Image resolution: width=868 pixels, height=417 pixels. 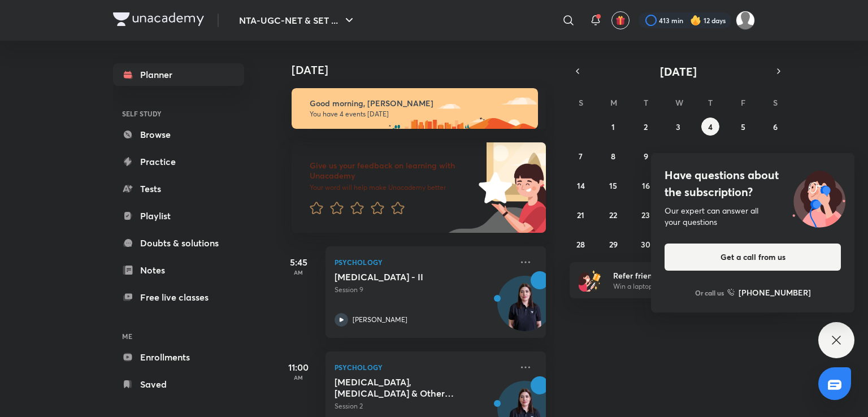 What do you see at coordinates (581, 244) in the screenshot?
I see `button: September 28, 2025` at bounding box center [581, 244].